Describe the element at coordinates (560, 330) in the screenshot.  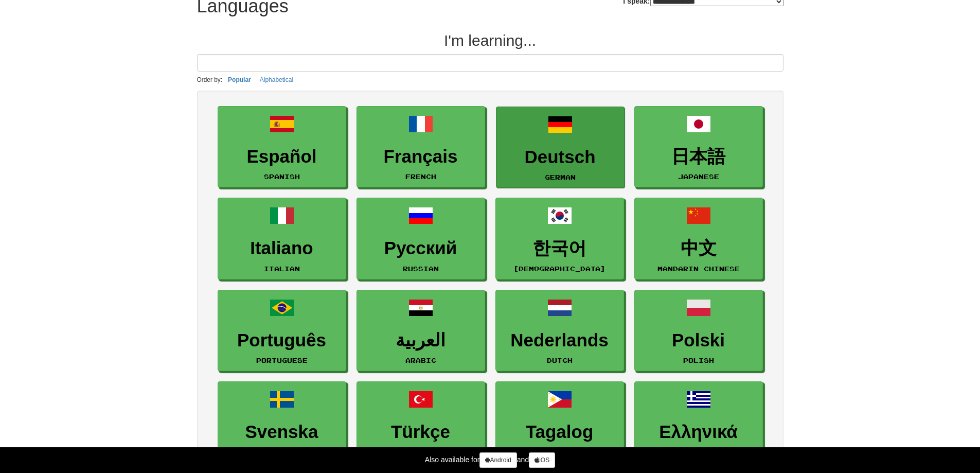
I see `a: NederlandsDutch` at that location.